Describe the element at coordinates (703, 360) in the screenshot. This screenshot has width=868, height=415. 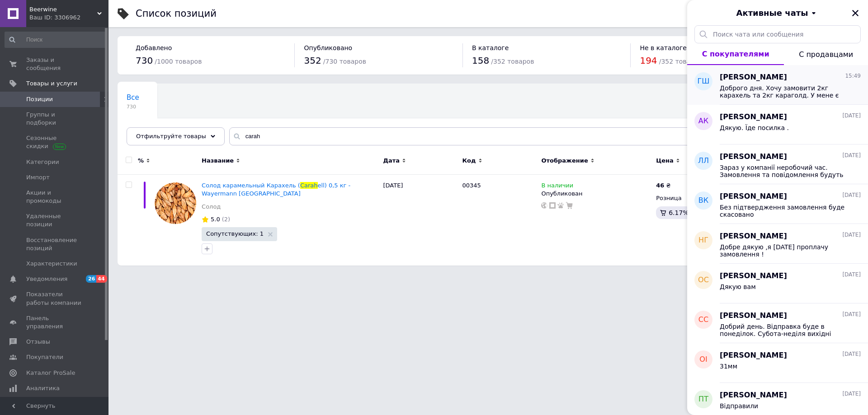
I see `span: ОІ` at that location.